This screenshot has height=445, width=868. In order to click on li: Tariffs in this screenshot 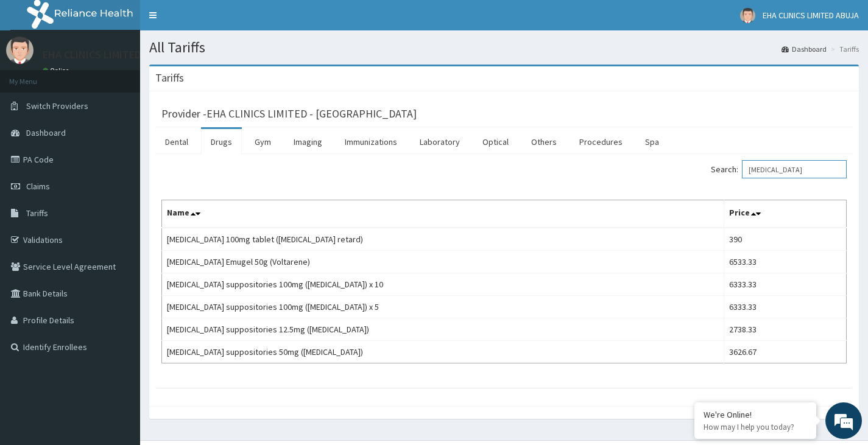, I will do `click(843, 48)`.